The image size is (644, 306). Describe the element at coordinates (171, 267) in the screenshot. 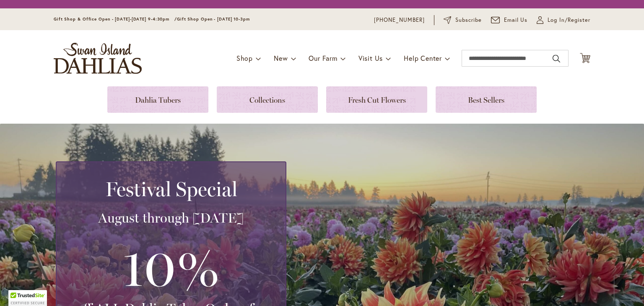

I see `h3: 10%` at that location.